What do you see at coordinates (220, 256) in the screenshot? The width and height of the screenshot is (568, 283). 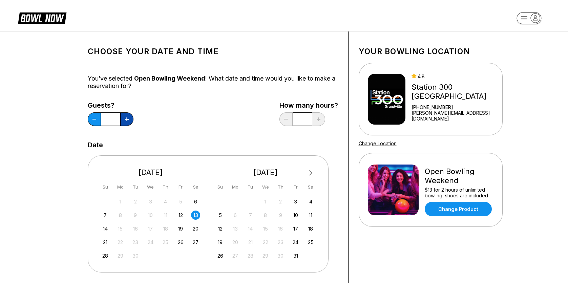 I see `div: Choose Sunday, October 26th, 2025` at bounding box center [220, 256].